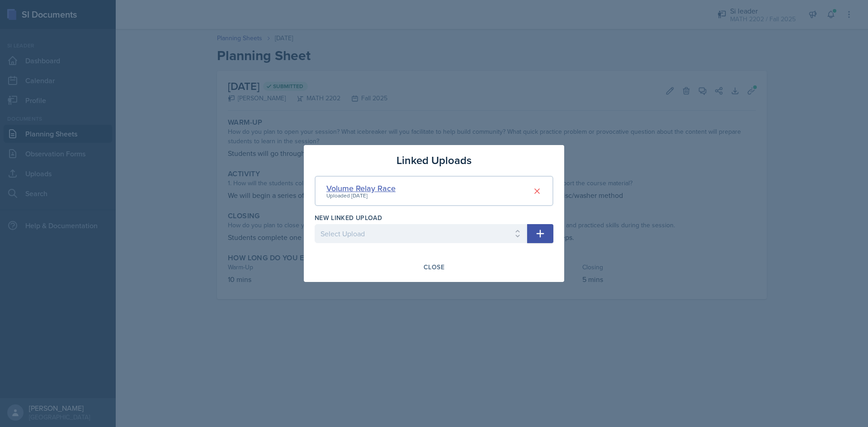 The width and height of the screenshot is (868, 427). Describe the element at coordinates (349, 217) in the screenshot. I see `label: New Linked Upload` at that location.